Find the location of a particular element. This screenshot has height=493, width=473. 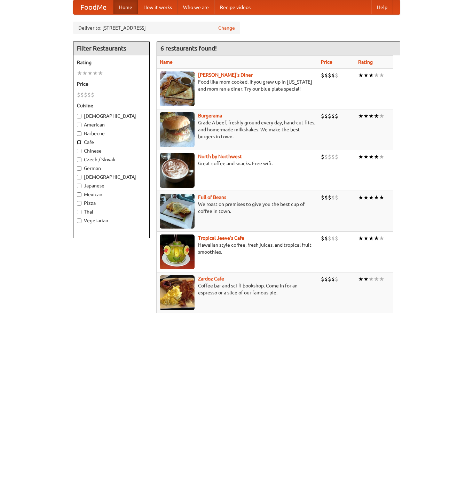

p: Great coffee and snacks. Free wifi. is located at coordinates (238, 163).